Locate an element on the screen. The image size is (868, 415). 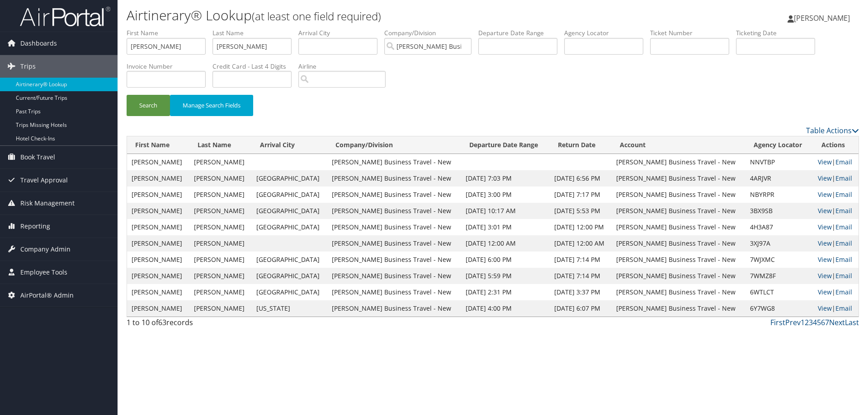
td: NNVTBP is located at coordinates (779, 162).